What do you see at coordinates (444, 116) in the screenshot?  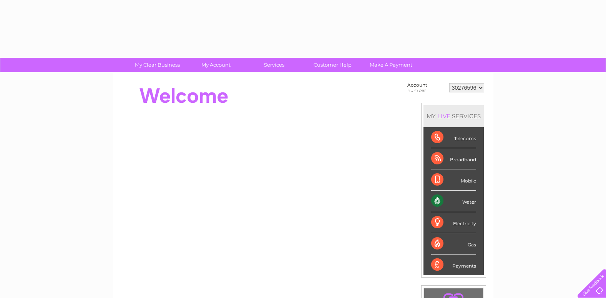 I see `div: LIVE` at bounding box center [444, 116].